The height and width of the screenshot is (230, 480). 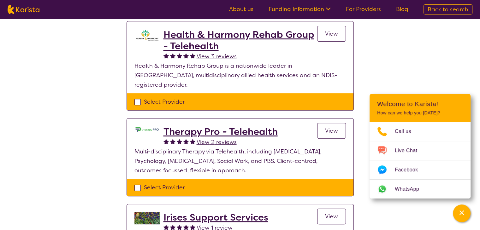 I want to click on a: Back to search, so click(x=448, y=9).